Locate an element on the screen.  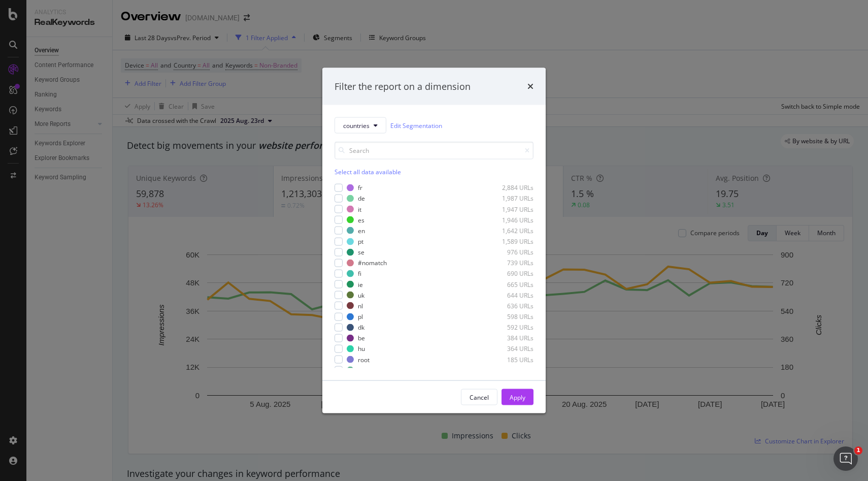
div: 1,589 URLs is located at coordinates (509, 241).